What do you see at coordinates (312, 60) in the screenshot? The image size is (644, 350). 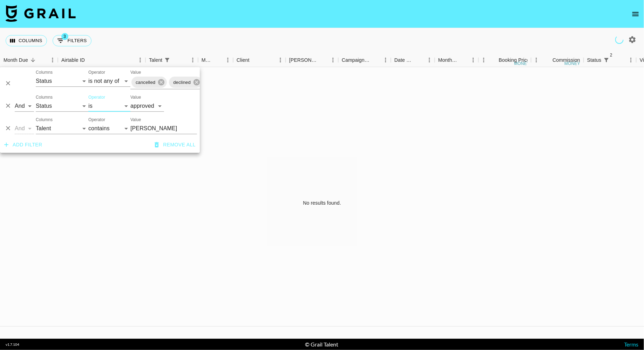 I see `div: Booker` at bounding box center [312, 60].